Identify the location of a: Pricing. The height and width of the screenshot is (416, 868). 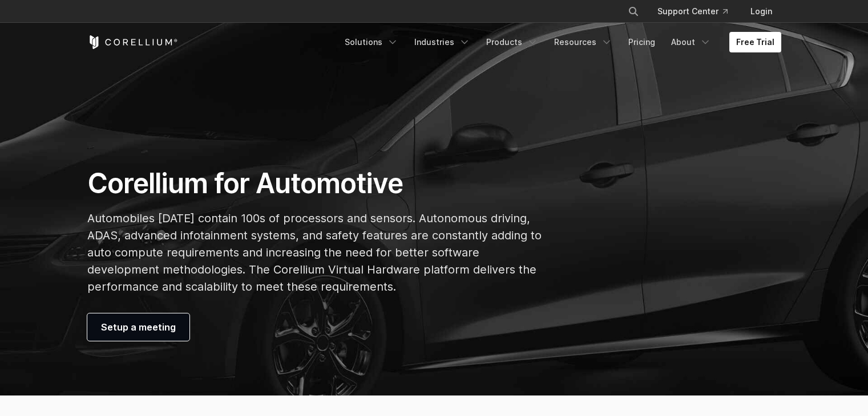
(641, 42).